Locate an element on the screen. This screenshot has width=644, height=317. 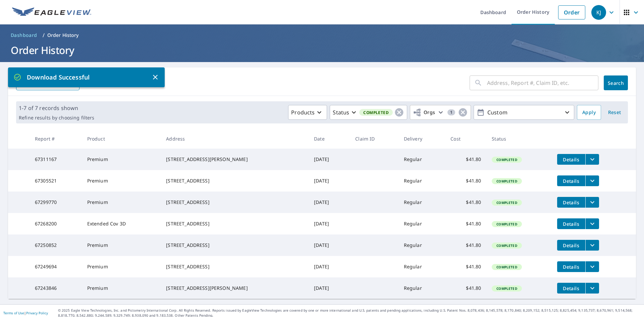
th: Cost is located at coordinates (465, 139).